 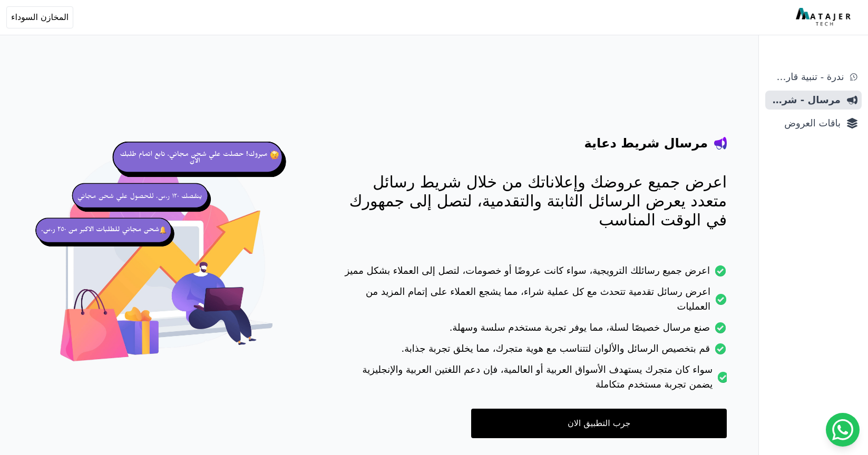 What do you see at coordinates (535, 380) in the screenshot?
I see `li: سواء كان متجرك يستهدف الأسواق العربية أو العالمية، فإن دعم اللغتين العربية والإنجليزية يضمن تجربة...` at bounding box center [535, 380].